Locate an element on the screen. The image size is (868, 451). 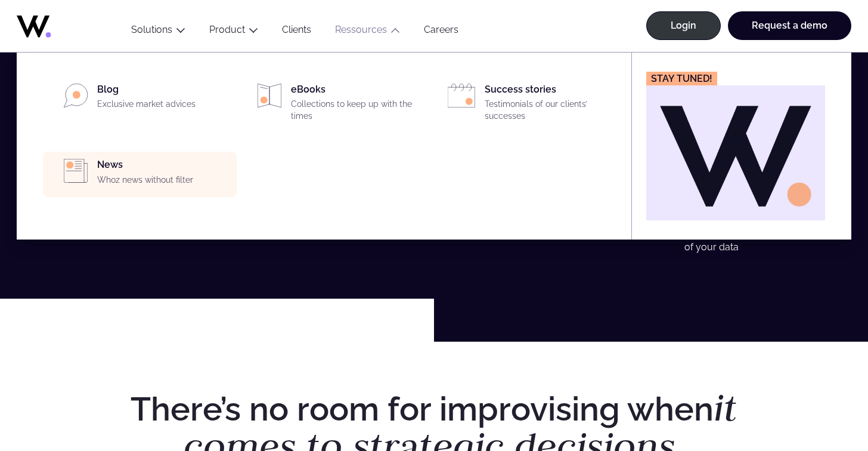
a: Careers is located at coordinates (441, 31).